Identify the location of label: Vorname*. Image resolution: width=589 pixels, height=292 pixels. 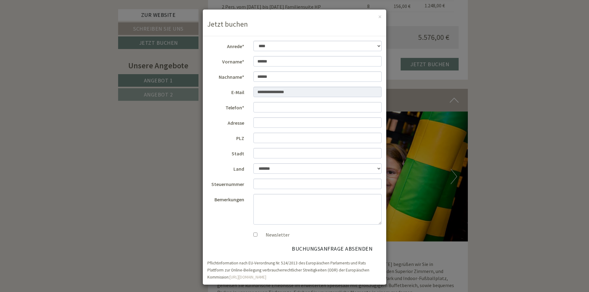
(226, 61).